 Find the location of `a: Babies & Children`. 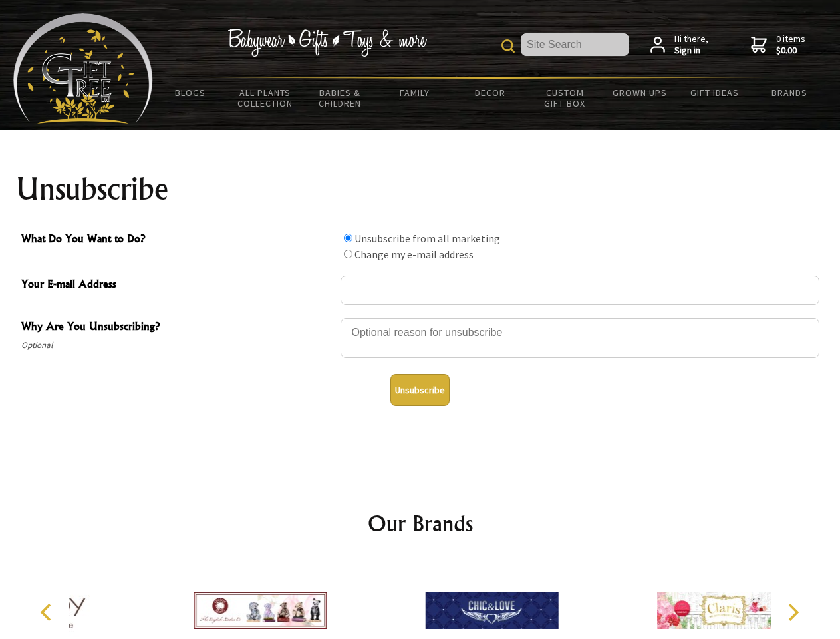

a: Babies & Children is located at coordinates (340, 98).